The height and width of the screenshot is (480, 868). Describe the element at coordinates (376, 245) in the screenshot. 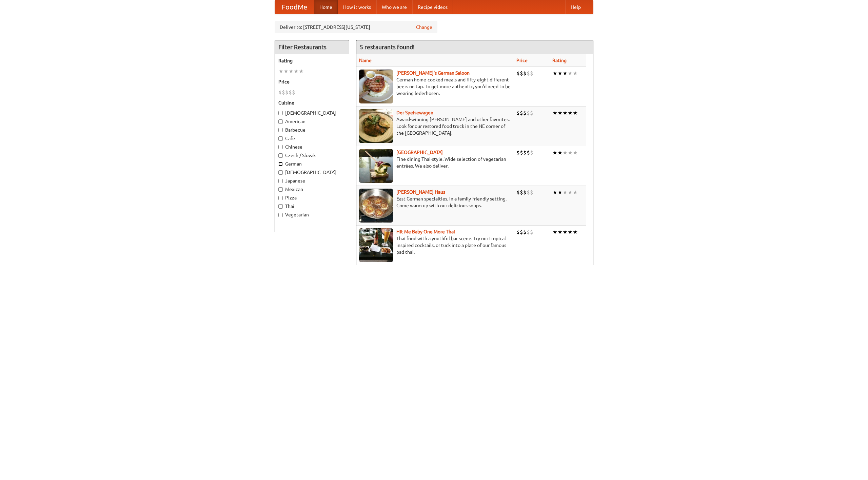

I see `img: babythai.jpg` at that location.